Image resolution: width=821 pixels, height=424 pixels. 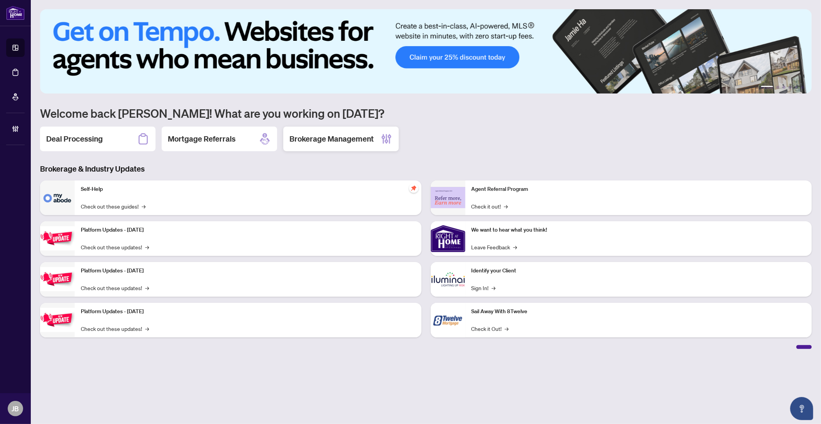 What do you see at coordinates (791, 87) in the screenshot?
I see `button: 4` at bounding box center [791, 87].